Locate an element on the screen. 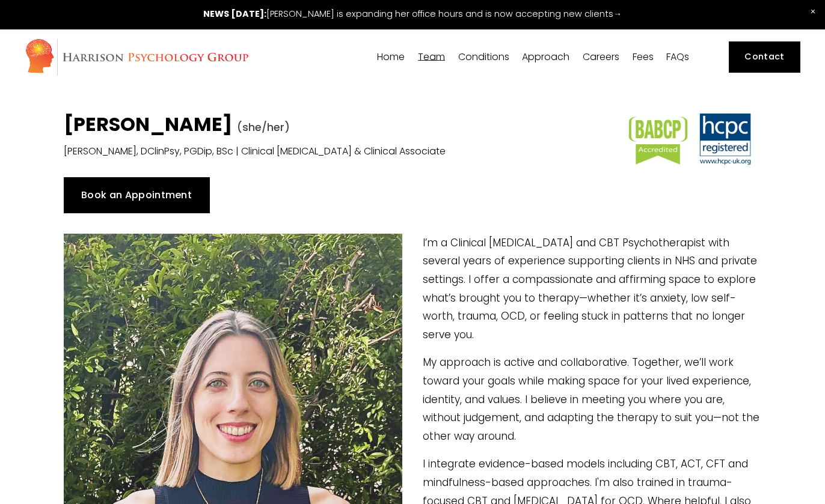 The image size is (825, 504). img: Harrison Psychology Group is located at coordinates (137, 57).